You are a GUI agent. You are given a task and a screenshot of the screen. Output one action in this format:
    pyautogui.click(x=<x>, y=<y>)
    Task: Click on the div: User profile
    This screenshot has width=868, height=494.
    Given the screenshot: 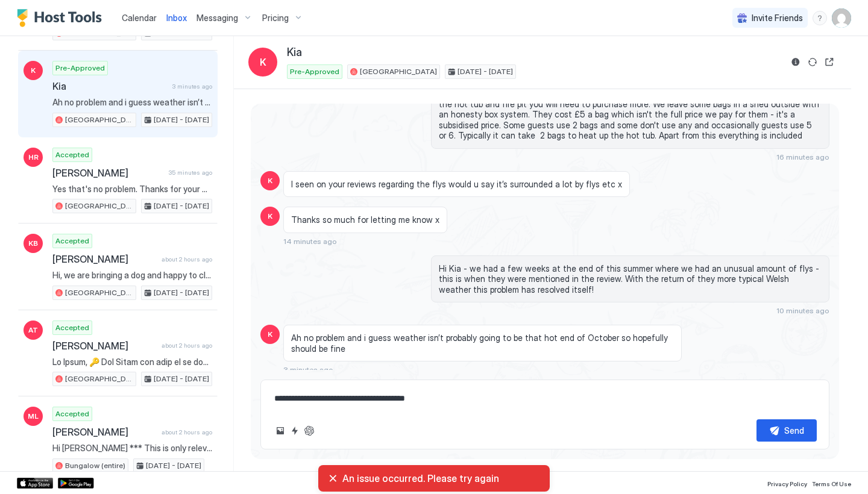 What is the action you would take?
    pyautogui.click(x=842, y=18)
    